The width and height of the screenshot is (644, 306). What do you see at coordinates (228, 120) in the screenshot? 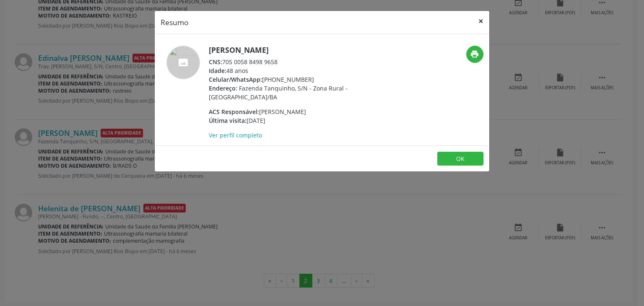
I see `span: Última visita:` at bounding box center [228, 120].